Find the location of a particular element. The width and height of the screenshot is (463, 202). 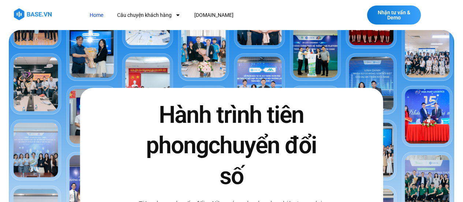

a: Nhận tư vấn & Demo is located at coordinates (394, 15).